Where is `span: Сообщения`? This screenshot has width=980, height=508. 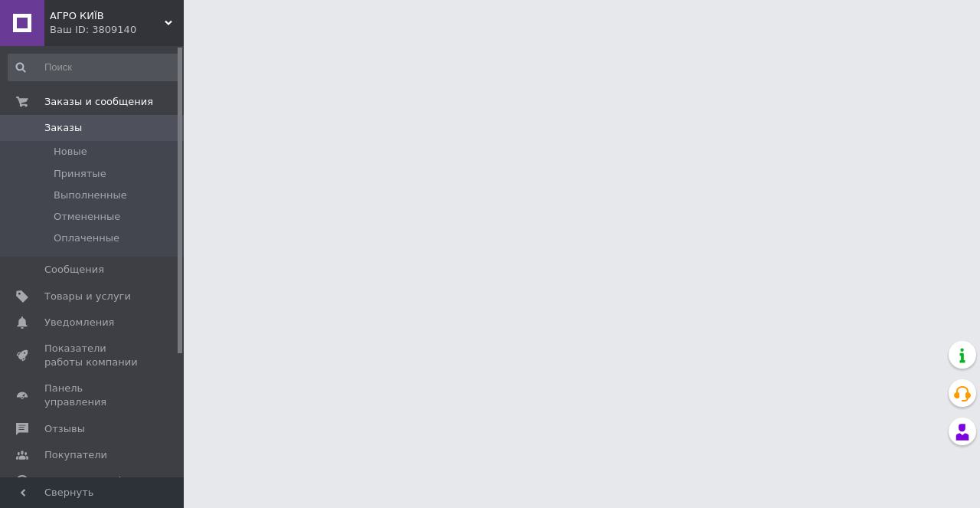
span: Сообщения is located at coordinates (75, 269).